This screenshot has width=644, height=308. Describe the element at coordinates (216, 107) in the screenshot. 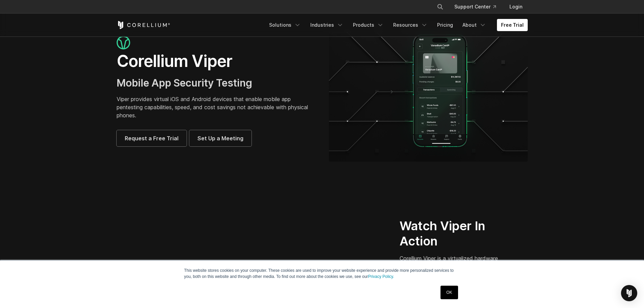

I see `p: Viper provides virtual iOS and Android devices that enable mobile app pentesting capabilities, sp...` at that location.